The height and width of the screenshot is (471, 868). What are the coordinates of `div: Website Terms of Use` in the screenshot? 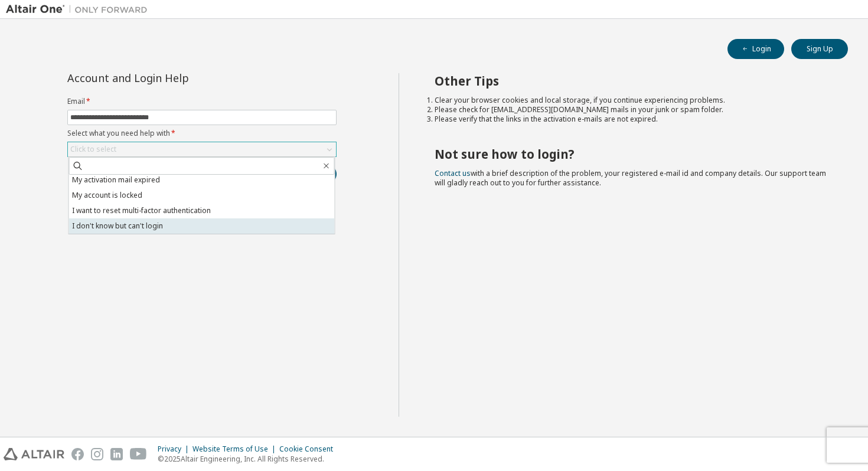 It's located at (236, 449).